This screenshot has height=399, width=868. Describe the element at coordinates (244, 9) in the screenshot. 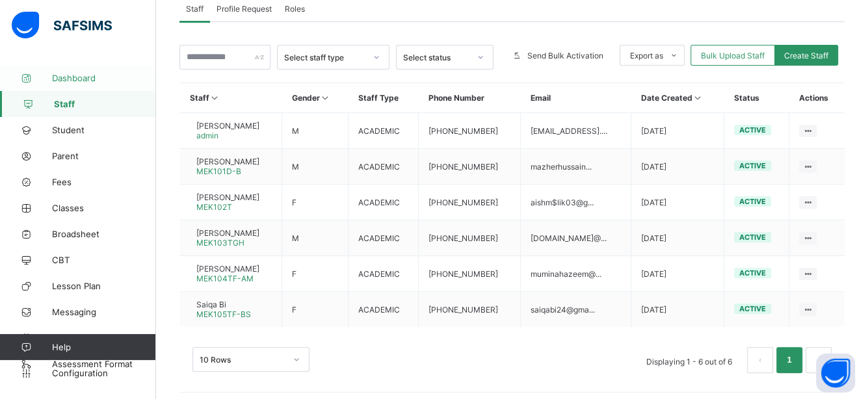

I see `span: Profile Request` at that location.